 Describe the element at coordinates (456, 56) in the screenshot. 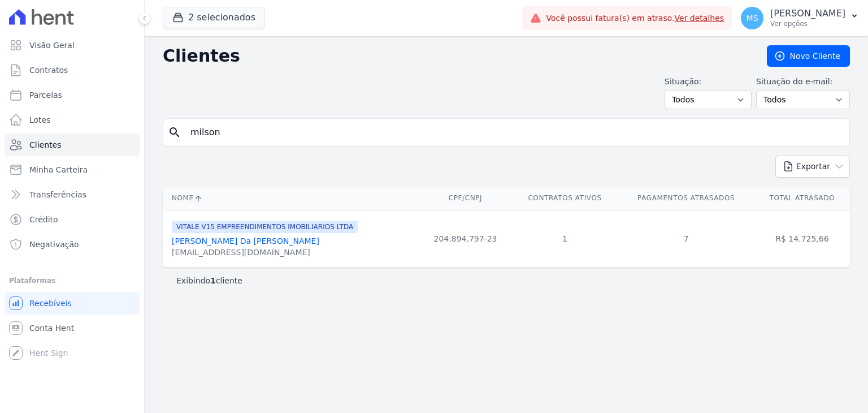

I see `h2: Clientes` at that location.